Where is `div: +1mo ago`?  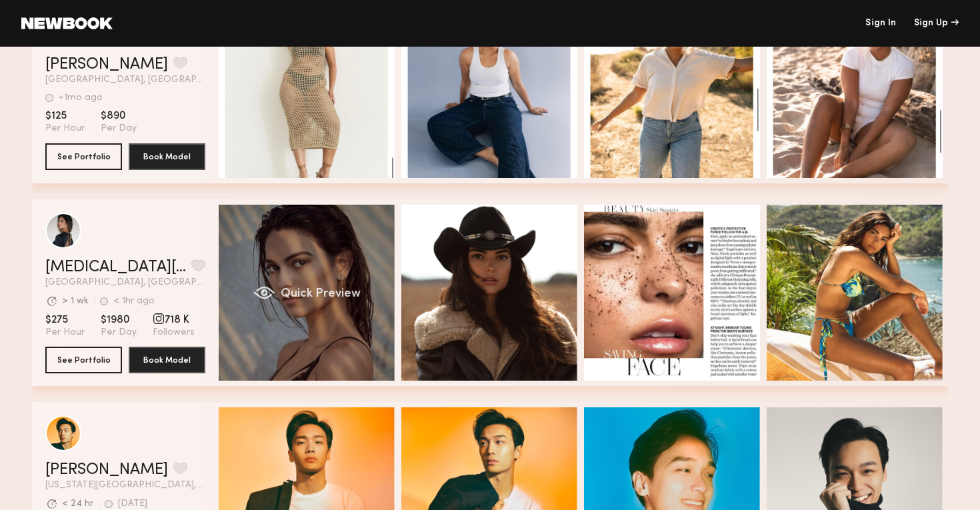 div: +1mo ago is located at coordinates (81, 98).